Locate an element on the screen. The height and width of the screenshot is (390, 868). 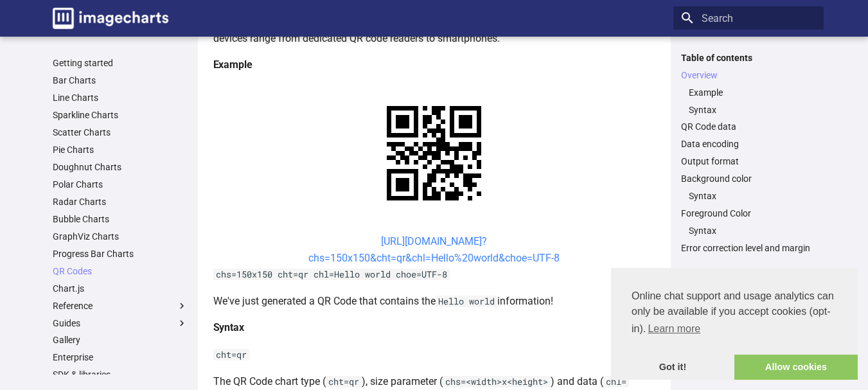
a: learn more about cookies is located at coordinates (674, 329).